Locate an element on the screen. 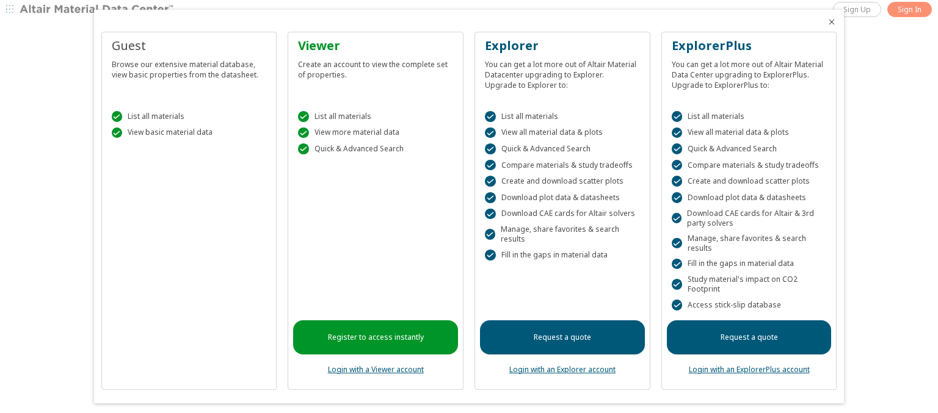 The height and width of the screenshot is (413, 938). div: Download CAE cards for Altair solvers is located at coordinates (562, 214).